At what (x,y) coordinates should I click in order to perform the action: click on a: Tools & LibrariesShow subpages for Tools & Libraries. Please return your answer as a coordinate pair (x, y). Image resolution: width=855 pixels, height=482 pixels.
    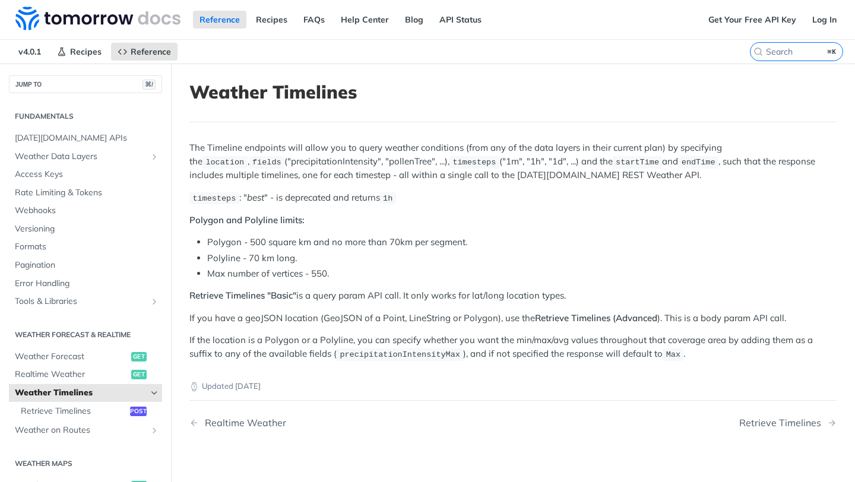
    Looking at the image, I should click on (86, 302).